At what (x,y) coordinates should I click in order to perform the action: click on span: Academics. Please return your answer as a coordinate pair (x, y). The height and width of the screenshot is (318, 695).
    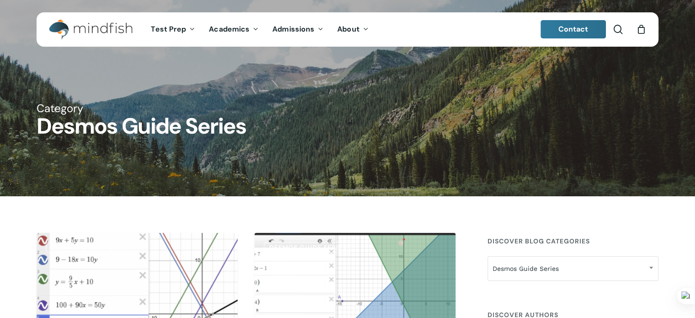
    Looking at the image, I should click on (229, 29).